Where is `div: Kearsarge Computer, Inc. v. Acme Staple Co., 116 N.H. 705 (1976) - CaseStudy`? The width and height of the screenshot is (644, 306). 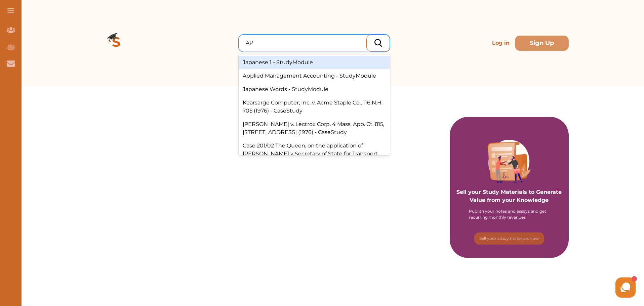 div: Kearsarge Computer, Inc. v. Acme Staple Co., 116 N.H. 705 (1976) - CaseStudy is located at coordinates (314, 107).